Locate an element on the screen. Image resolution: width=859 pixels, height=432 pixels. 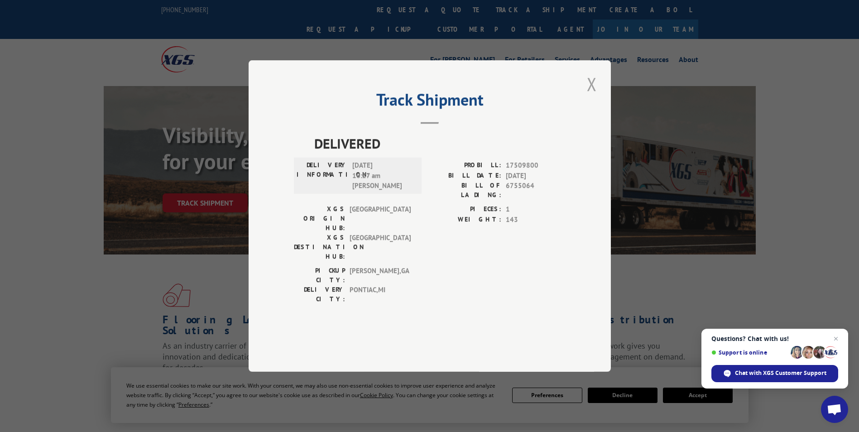
span: 143 is located at coordinates (535, 220).